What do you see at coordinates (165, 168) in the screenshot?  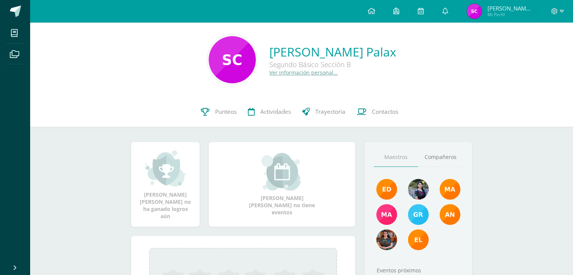 I see `img: achievement_small.png` at bounding box center [165, 168].